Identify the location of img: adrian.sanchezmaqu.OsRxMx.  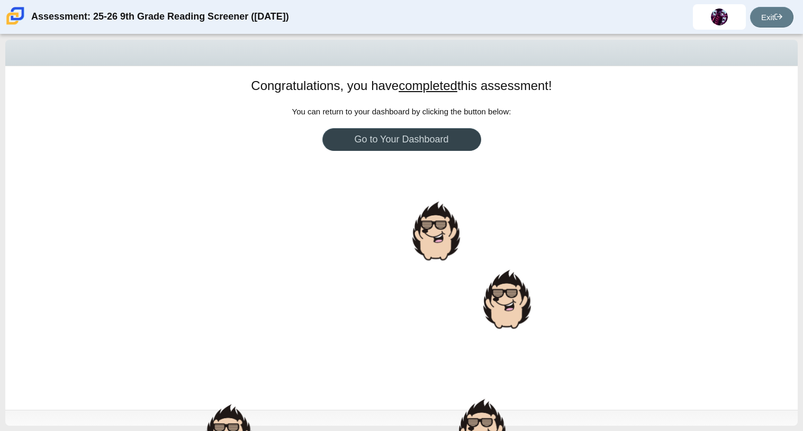
(719, 17).